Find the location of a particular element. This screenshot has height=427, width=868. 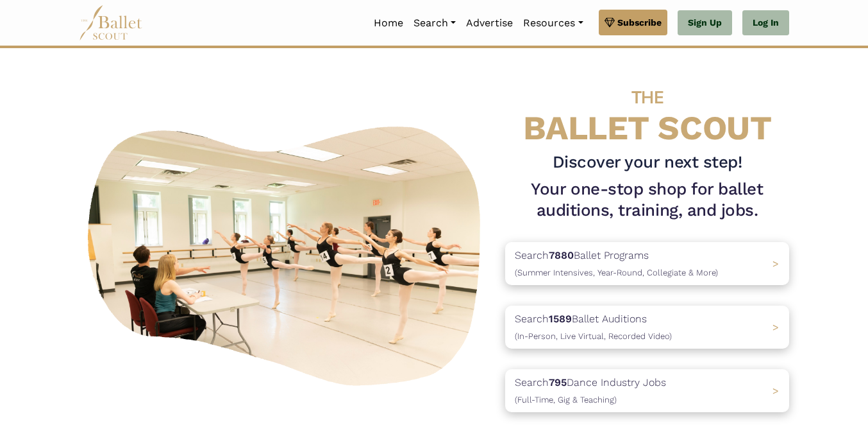

b: 7880 is located at coordinates (562, 254).